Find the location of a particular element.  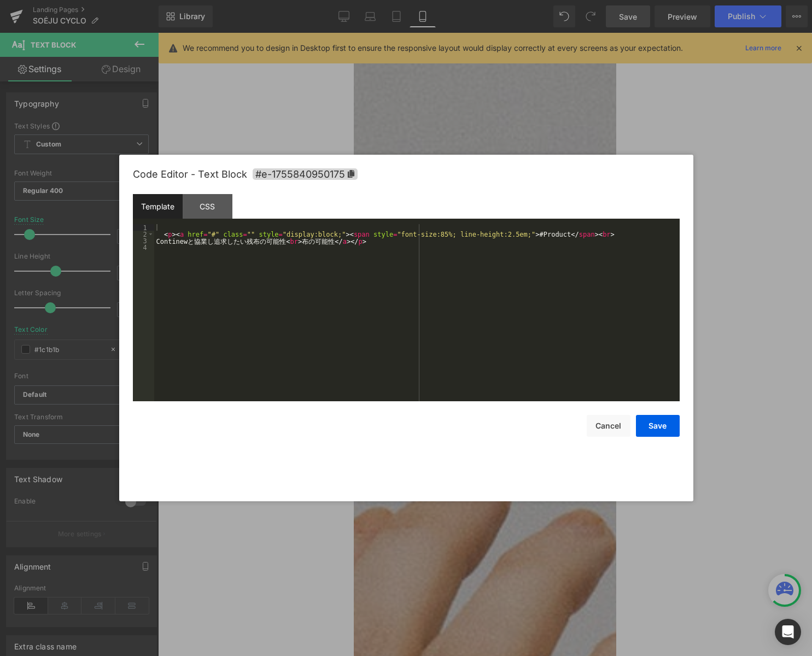

button: Cancel is located at coordinates (608, 426).